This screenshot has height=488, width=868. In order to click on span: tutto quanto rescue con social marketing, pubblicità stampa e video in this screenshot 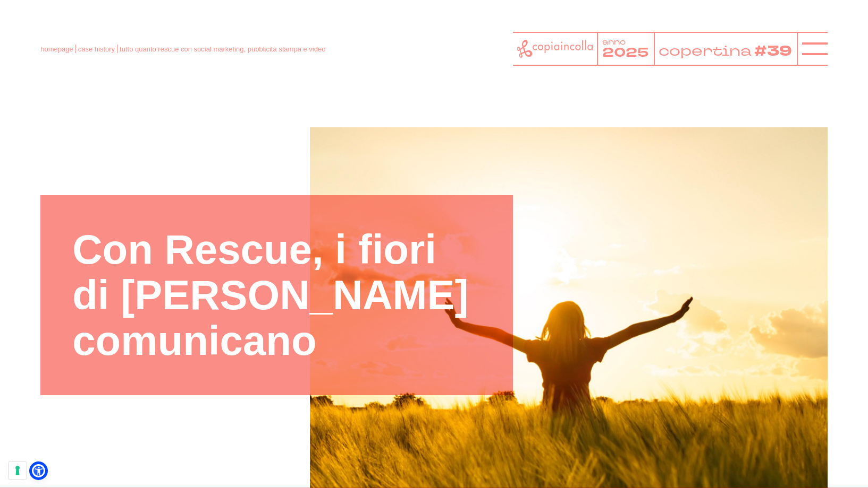, I will do `click(222, 49)`.